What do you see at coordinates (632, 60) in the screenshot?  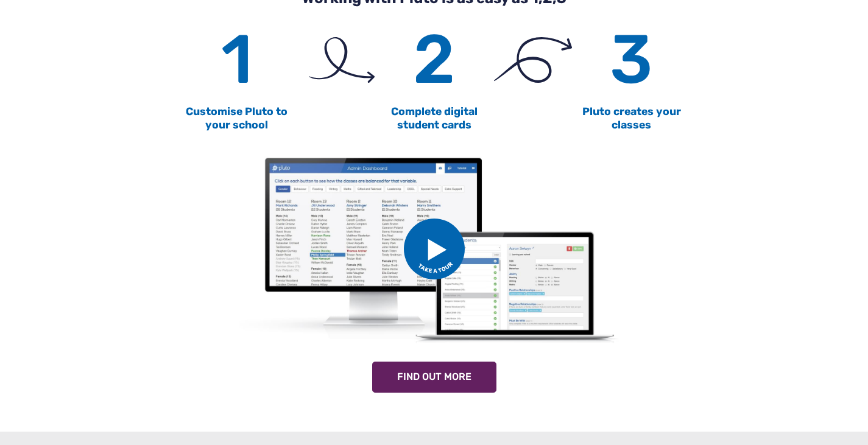 I see `h6: 3` at bounding box center [632, 60].